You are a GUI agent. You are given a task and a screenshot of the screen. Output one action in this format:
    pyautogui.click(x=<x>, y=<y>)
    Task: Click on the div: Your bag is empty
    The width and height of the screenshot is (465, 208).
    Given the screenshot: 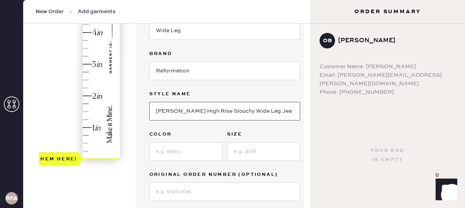 What is the action you would take?
    pyautogui.click(x=388, y=155)
    